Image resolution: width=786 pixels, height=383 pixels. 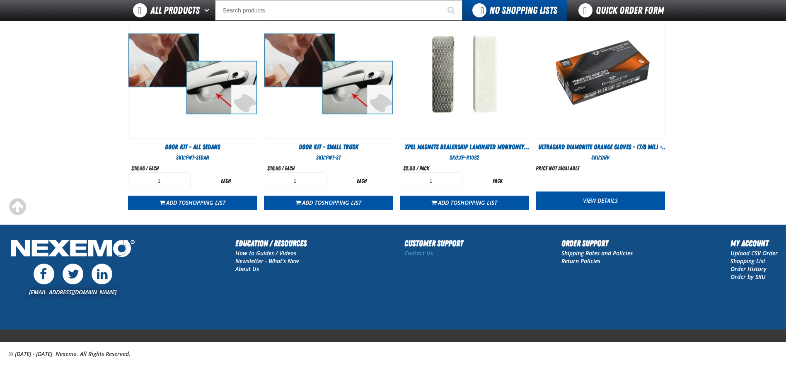 I want to click on span: PWT-Sedan, so click(x=197, y=158).